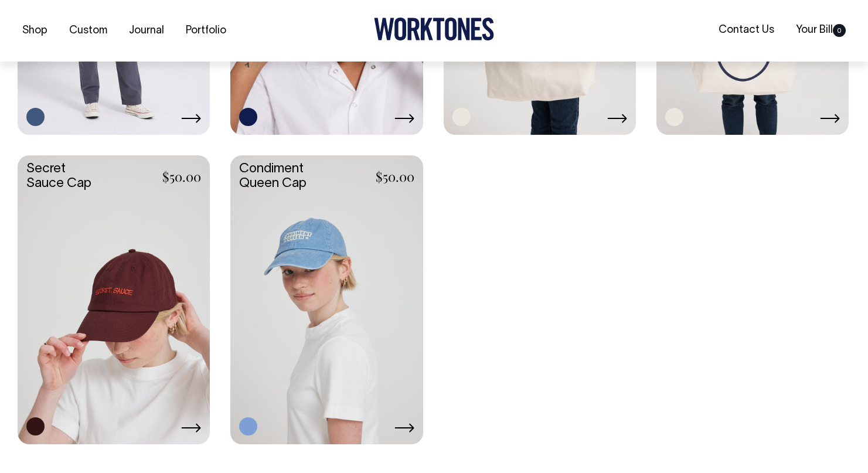 Image resolution: width=868 pixels, height=473 pixels. What do you see at coordinates (839, 31) in the screenshot?
I see `span: 0` at bounding box center [839, 31].